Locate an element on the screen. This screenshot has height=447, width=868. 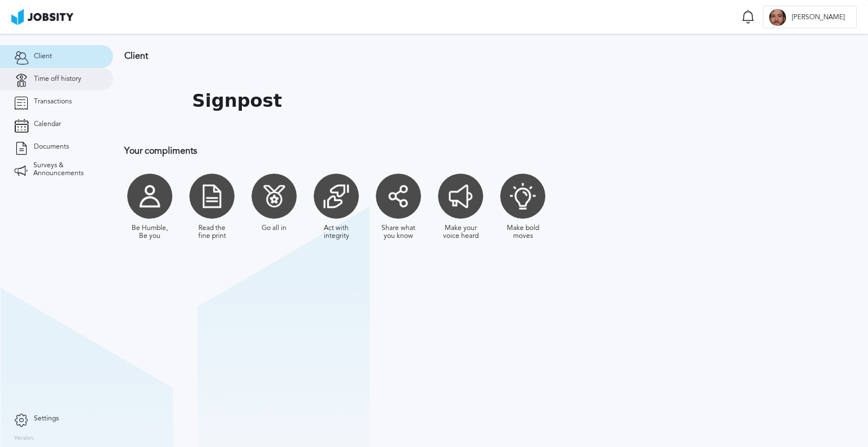
div: Read the fine print is located at coordinates (212, 233).